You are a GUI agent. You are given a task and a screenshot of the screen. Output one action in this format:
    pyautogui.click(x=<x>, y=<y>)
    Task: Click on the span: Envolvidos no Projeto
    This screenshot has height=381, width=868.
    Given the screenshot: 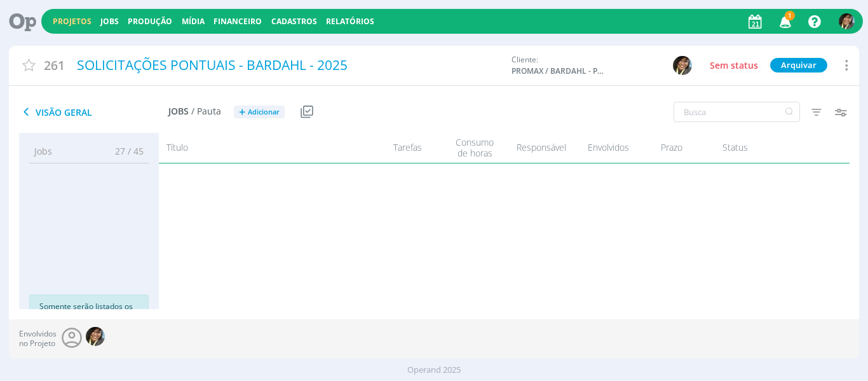 What is the action you would take?
    pyautogui.click(x=38, y=338)
    